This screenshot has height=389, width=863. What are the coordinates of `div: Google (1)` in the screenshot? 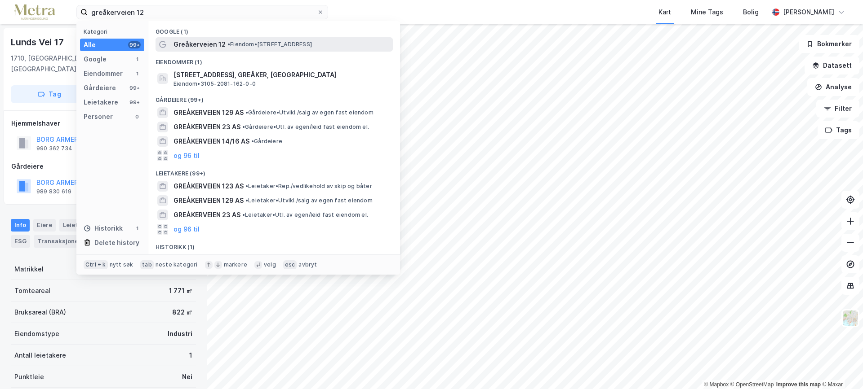 It's located at (274, 29).